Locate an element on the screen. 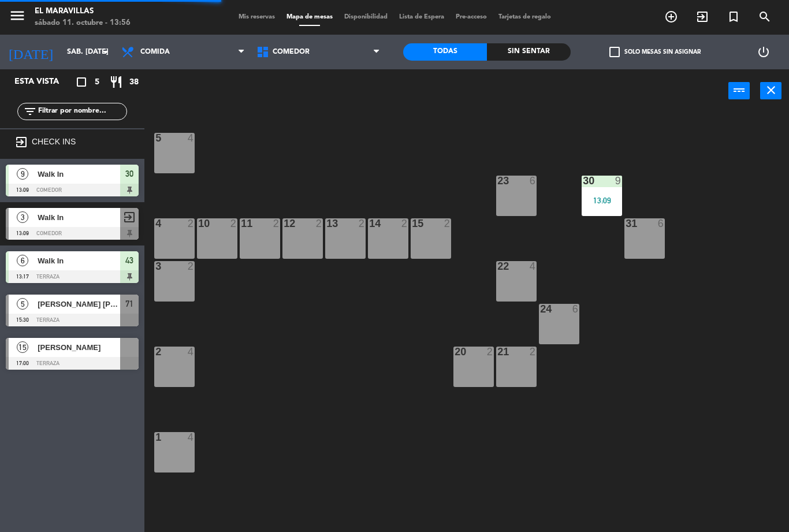 This screenshot has height=532, width=789. div: 20 is located at coordinates (455, 351).